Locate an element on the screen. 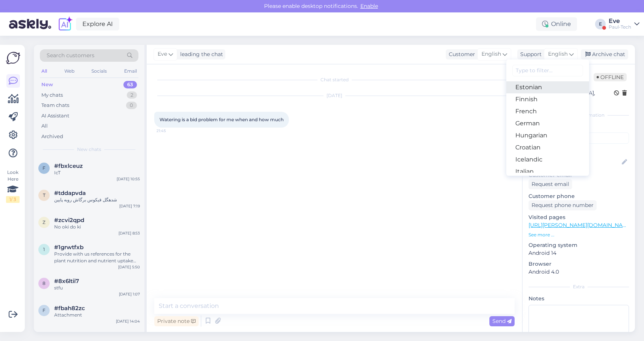 The height and width of the screenshot is (341, 644). span: #fbxlceuz is located at coordinates (69, 166).